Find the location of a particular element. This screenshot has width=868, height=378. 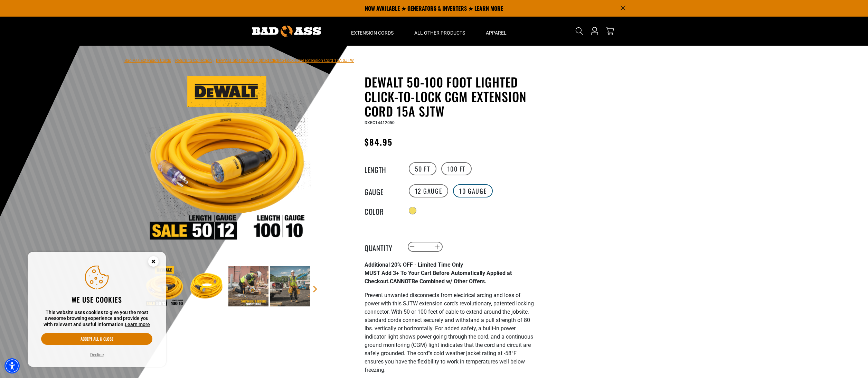

summary: Extension Cords is located at coordinates (372, 31).